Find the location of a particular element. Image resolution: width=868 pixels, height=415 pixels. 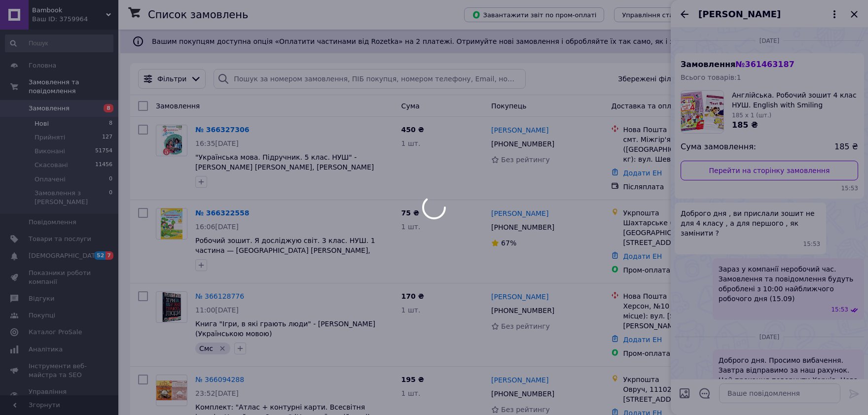

span: Bambook is located at coordinates (69, 10).